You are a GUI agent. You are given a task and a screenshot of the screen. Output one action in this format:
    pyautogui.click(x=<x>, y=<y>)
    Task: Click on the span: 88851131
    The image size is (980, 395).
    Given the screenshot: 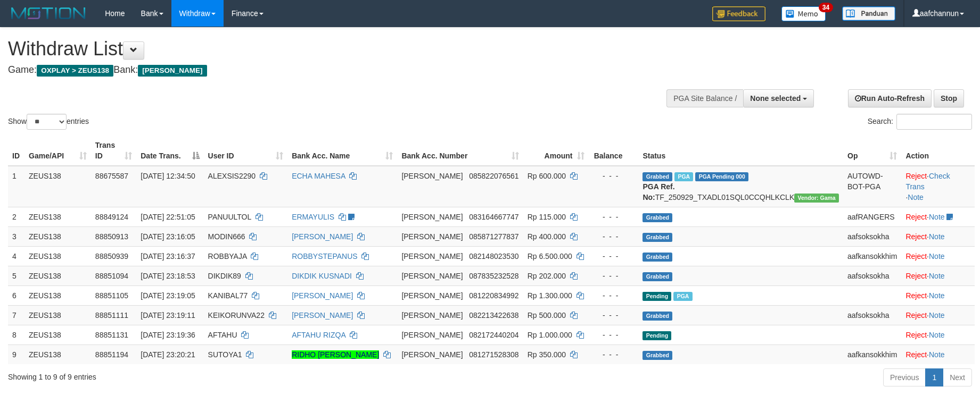 What is the action you would take?
    pyautogui.click(x=112, y=335)
    